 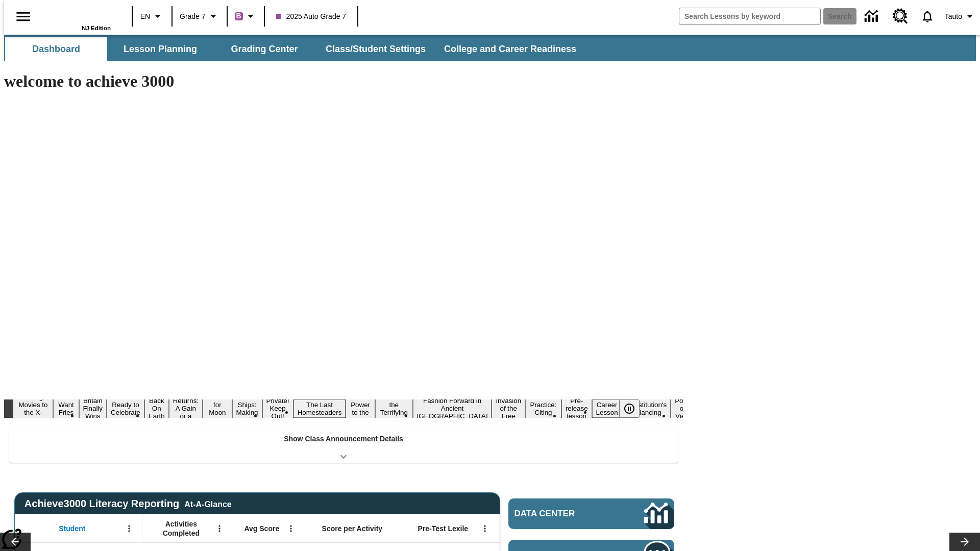 I want to click on span: Data Center, so click(x=562, y=514).